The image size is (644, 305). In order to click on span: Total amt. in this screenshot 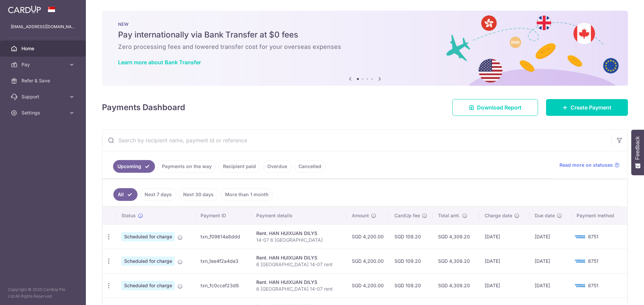, I will do `click(449, 216)`.